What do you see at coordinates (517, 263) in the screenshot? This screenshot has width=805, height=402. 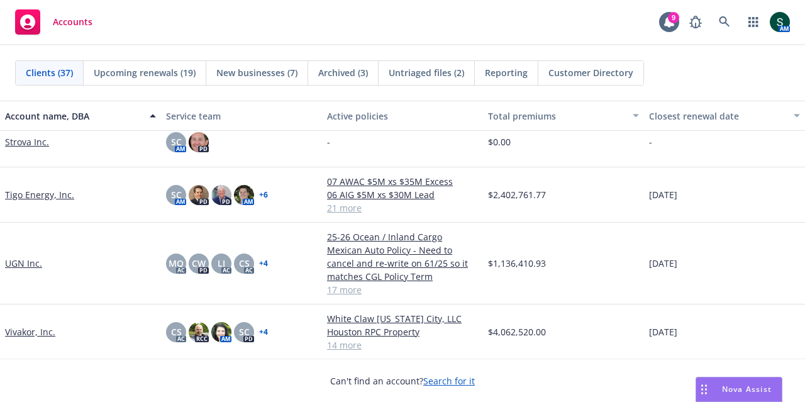 I see `span: $1,136,410.93` at bounding box center [517, 263].